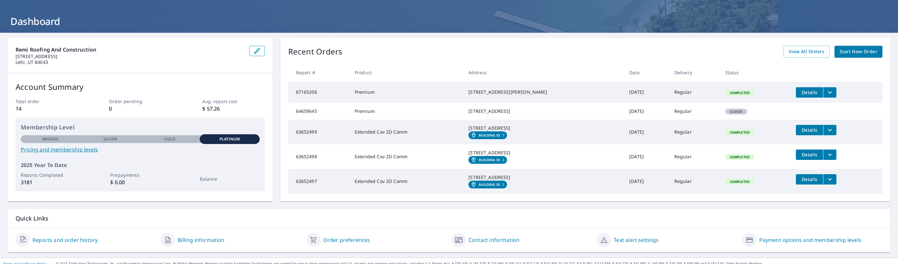 This screenshot has width=898, height=264. I want to click on p: Avg. report cost, so click(234, 101).